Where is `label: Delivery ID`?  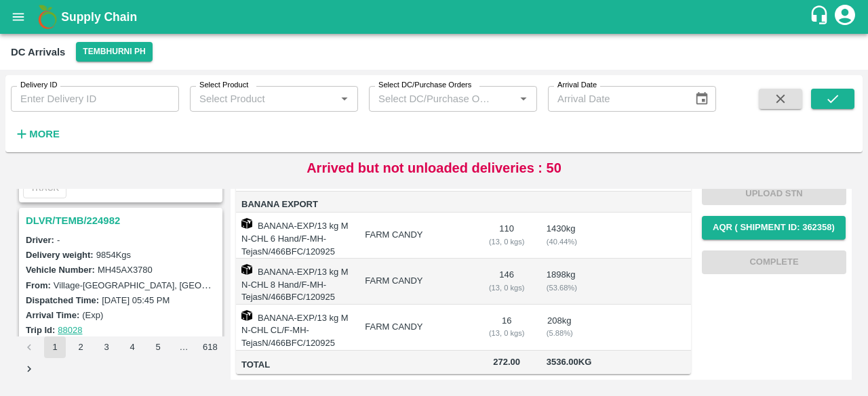
label: Delivery ID is located at coordinates (39, 86).